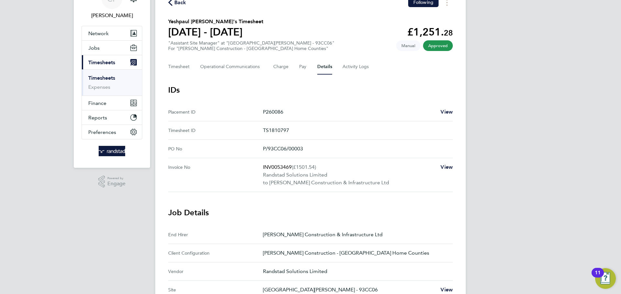  What do you see at coordinates (597, 277) in the screenshot?
I see `div: 11` at bounding box center [597, 277].